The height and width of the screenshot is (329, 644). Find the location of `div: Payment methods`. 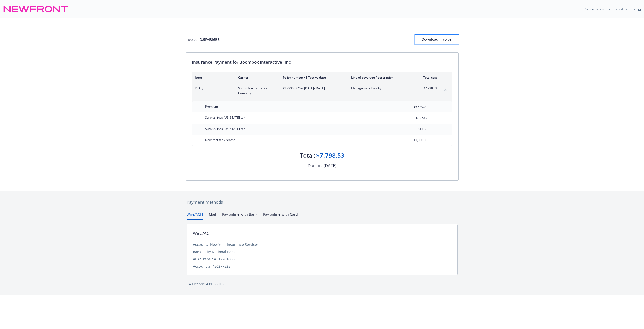

div: Payment methods is located at coordinates (322, 202).